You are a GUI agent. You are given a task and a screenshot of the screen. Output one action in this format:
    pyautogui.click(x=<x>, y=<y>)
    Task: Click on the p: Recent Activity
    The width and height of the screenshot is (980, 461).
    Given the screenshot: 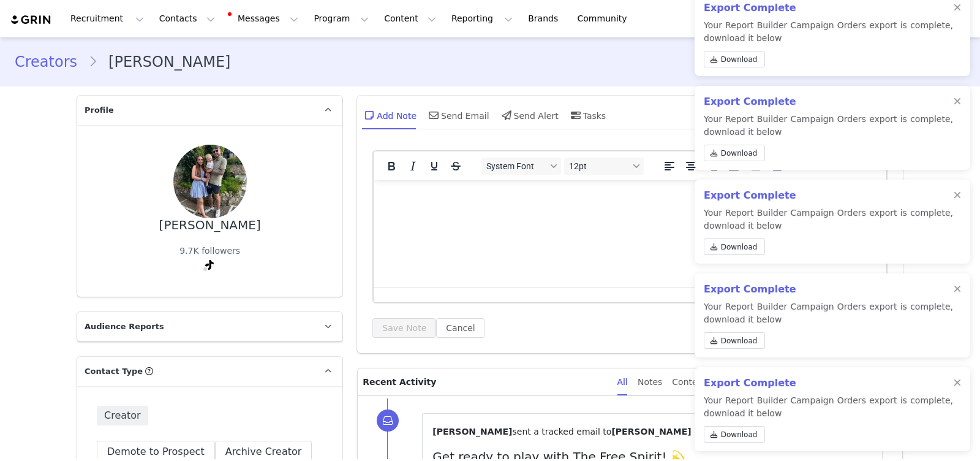 What is the action you would take?
    pyautogui.click(x=484, y=382)
    